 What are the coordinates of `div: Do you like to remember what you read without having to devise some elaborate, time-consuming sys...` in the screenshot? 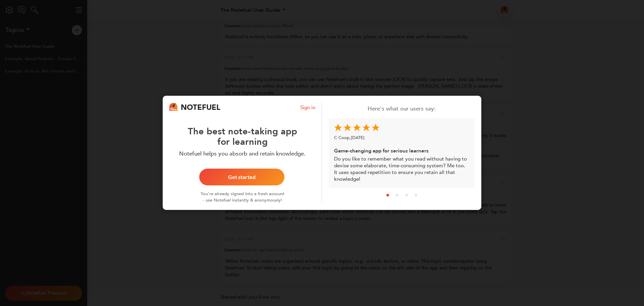 It's located at (401, 153).